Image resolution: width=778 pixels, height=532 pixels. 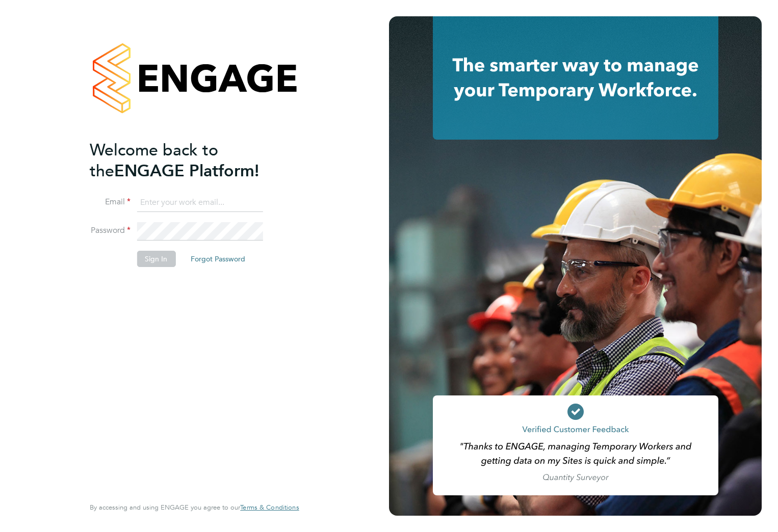 What do you see at coordinates (110, 202) in the screenshot?
I see `label: Email` at bounding box center [110, 202].